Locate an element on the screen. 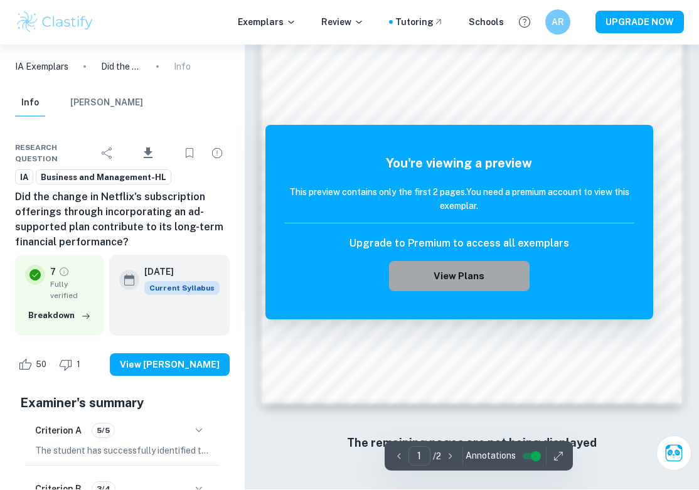  img: Clastify logo is located at coordinates (55, 23).